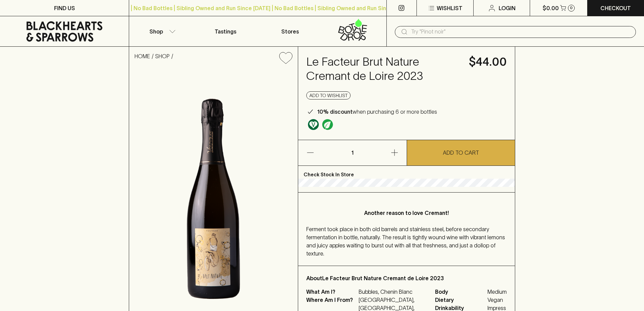 This screenshot has width=644, height=311. What do you see at coordinates (162, 56) in the screenshot?
I see `a: SHOP` at bounding box center [162, 56].